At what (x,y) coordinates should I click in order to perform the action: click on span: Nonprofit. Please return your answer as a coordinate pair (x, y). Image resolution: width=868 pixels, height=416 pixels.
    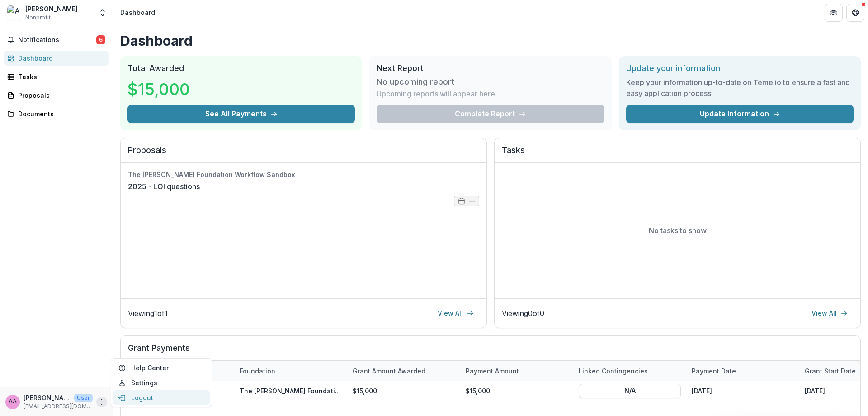
    Looking at the image, I should click on (38, 18).